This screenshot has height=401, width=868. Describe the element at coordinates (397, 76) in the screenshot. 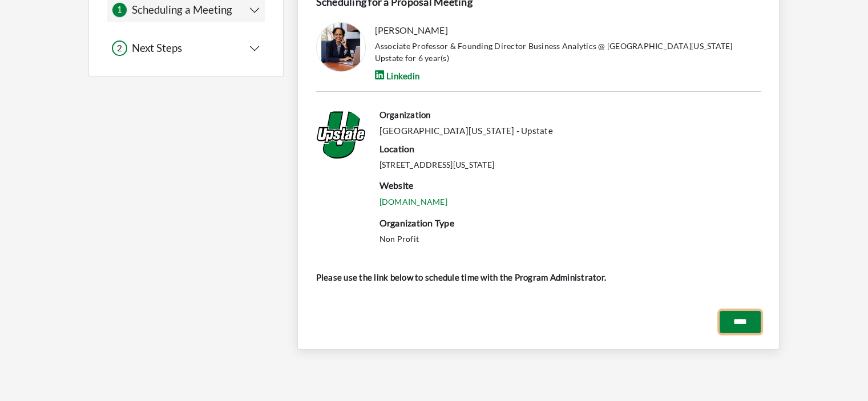

I see `a: Linkedin` at that location.